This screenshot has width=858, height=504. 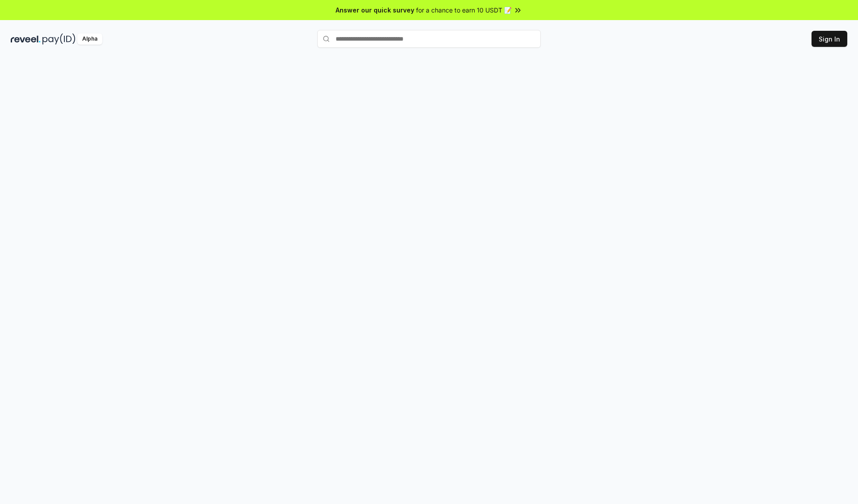 What do you see at coordinates (829, 39) in the screenshot?
I see `button: Sign In` at bounding box center [829, 39].